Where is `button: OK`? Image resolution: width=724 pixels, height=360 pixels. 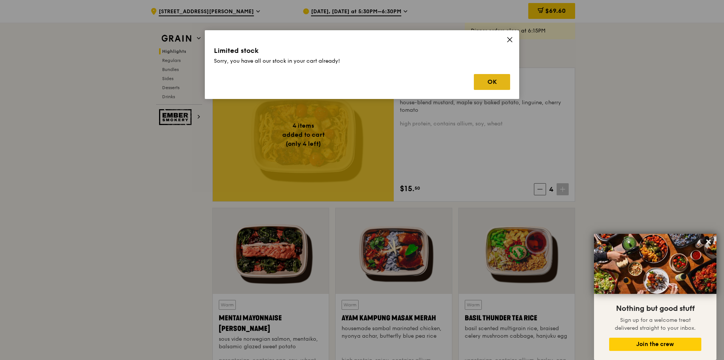 button: OK is located at coordinates (492, 82).